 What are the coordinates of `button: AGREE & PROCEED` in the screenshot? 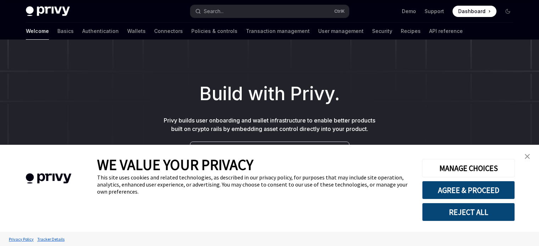 It's located at (468, 190).